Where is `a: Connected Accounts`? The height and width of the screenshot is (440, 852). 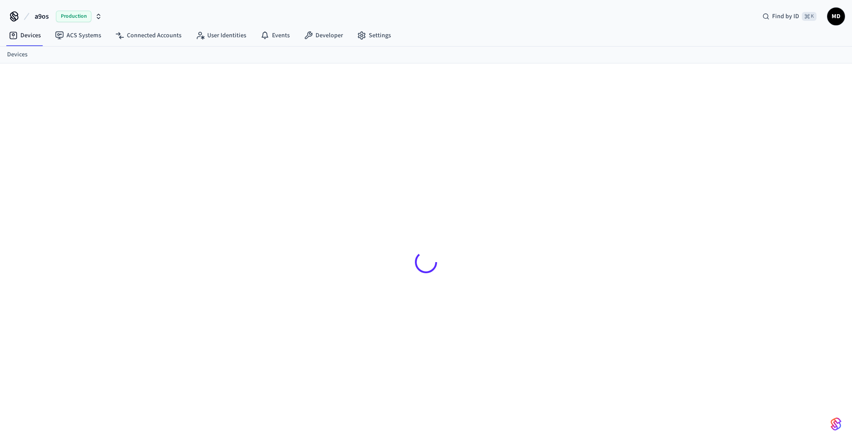 a: Connected Accounts is located at coordinates (148, 35).